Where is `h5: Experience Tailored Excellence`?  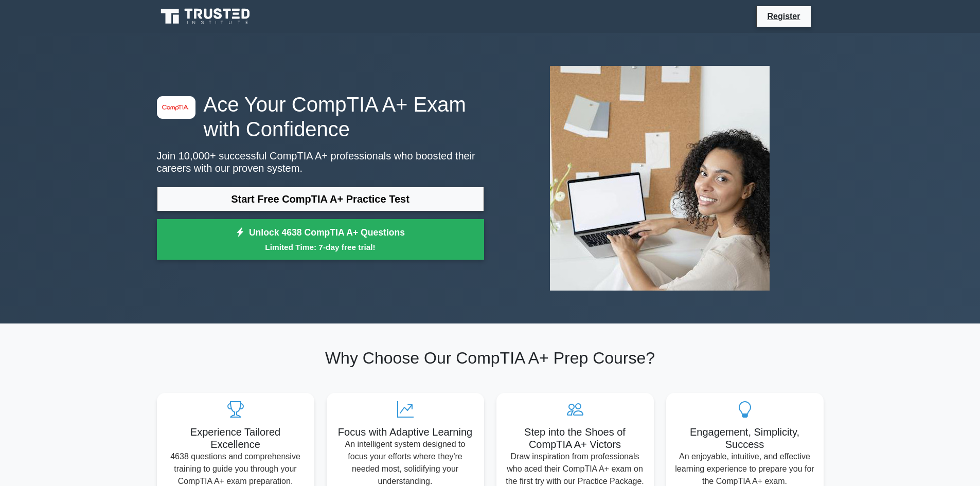 h5: Experience Tailored Excellence is located at coordinates (236, 438).